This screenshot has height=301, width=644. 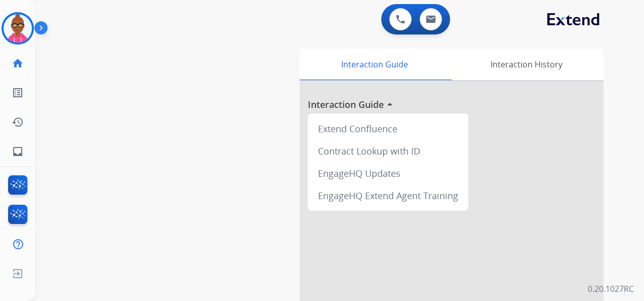 I want to click on img: avatar, so click(x=18, y=28).